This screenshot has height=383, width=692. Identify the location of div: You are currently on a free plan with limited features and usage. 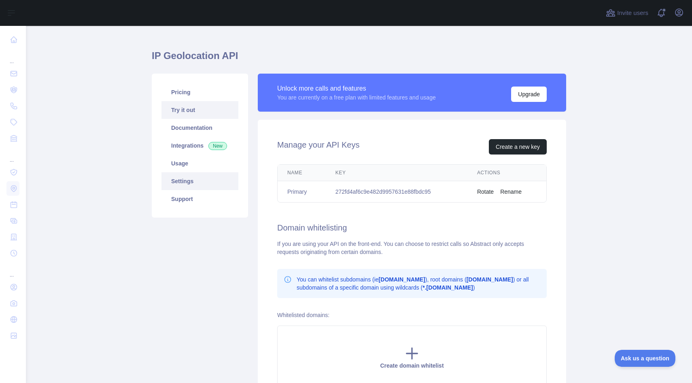
(356, 97).